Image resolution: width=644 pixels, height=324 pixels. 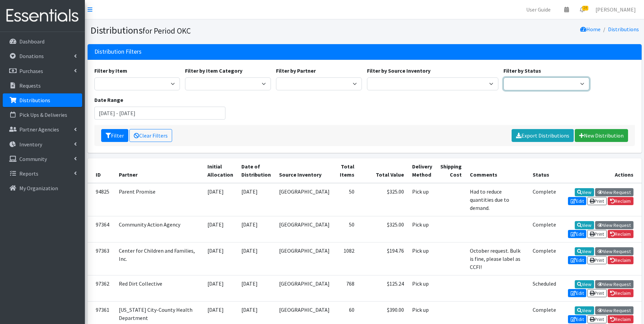 What do you see at coordinates (346, 171) in the screenshot?
I see `th: Total Items` at bounding box center [346, 171].